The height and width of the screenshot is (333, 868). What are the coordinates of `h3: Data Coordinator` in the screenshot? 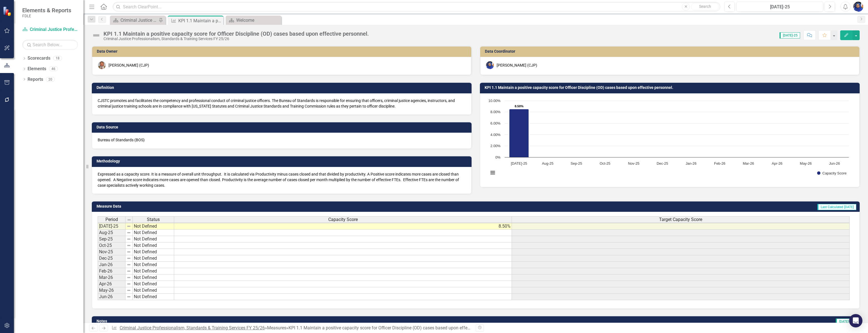 It's located at (670, 51).